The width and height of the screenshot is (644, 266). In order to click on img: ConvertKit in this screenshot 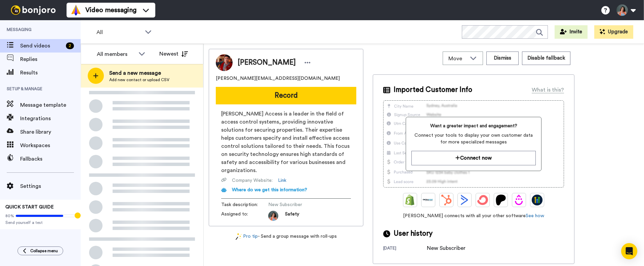, I will do `click(483, 200)`.